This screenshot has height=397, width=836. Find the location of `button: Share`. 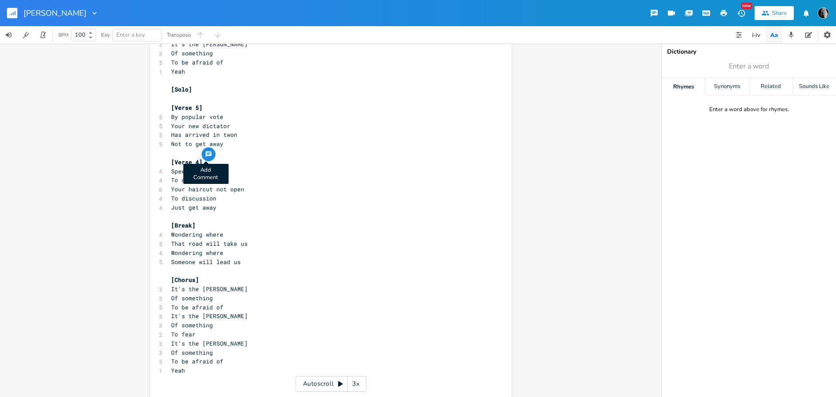

button: Share is located at coordinates (774, 13).